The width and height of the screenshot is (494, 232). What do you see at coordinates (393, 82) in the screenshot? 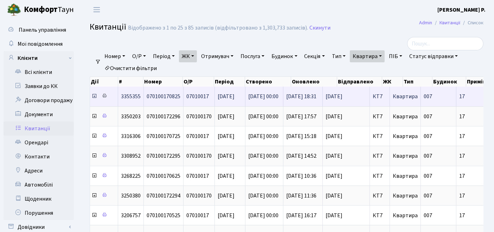
I see `th: ЖК` at bounding box center [393, 82].